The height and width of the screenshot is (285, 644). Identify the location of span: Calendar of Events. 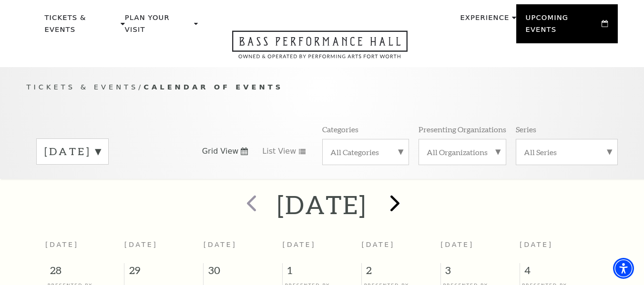
(213, 87).